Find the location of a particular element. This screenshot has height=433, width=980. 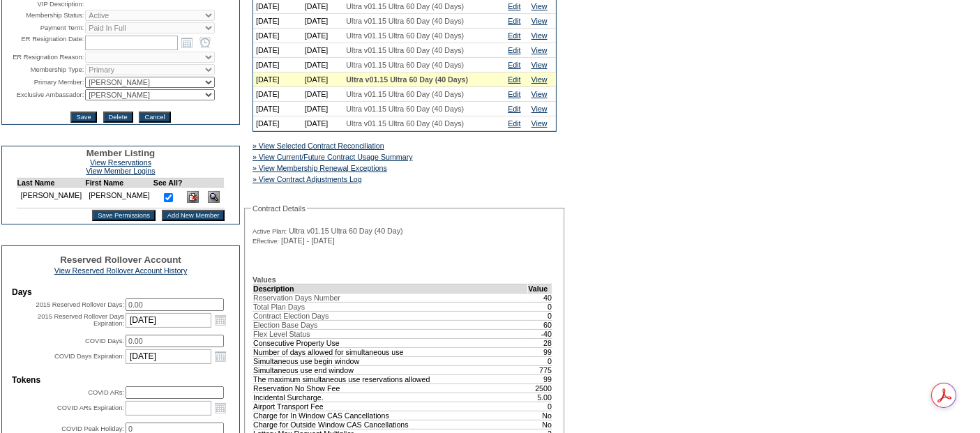

input: Cancel is located at coordinates (154, 117).